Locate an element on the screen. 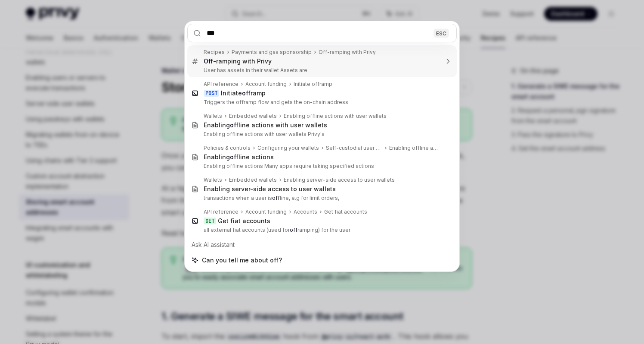  p: Enabling offline actions Many apps require taking specified actions is located at coordinates (322, 166).